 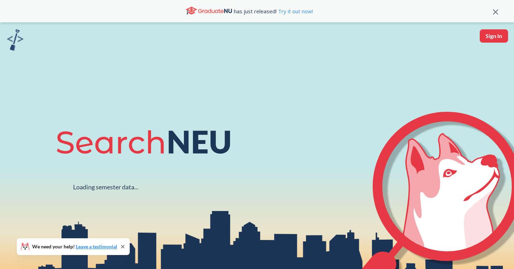 What do you see at coordinates (75, 247) in the screenshot?
I see `span: We need your help!` at bounding box center [75, 247].